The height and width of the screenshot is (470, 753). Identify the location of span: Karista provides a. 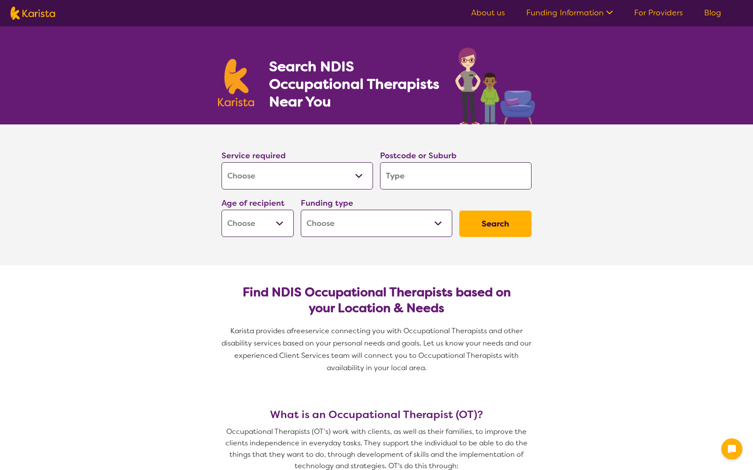
(261, 331).